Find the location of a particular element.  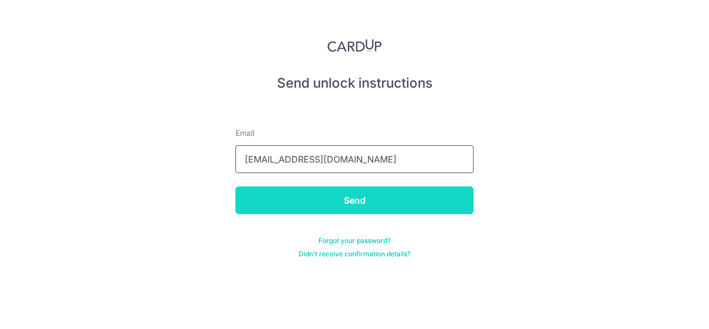

img: CardUp Logo is located at coordinates (355, 45).